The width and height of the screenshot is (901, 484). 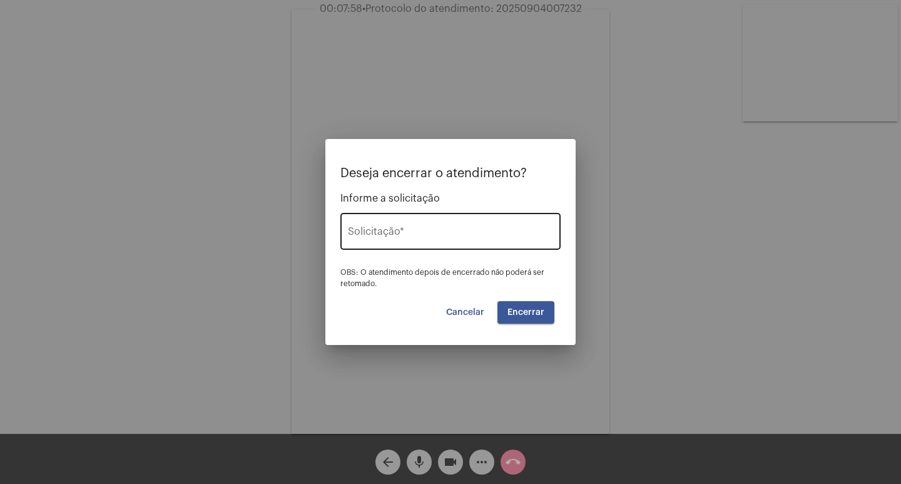 I want to click on button: Cancelar, so click(x=465, y=312).